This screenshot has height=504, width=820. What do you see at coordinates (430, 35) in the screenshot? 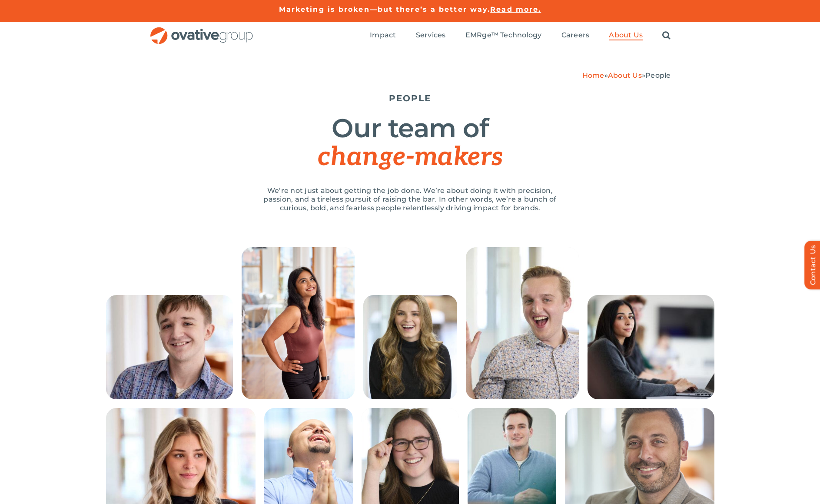
I see `span: Services` at bounding box center [430, 35].